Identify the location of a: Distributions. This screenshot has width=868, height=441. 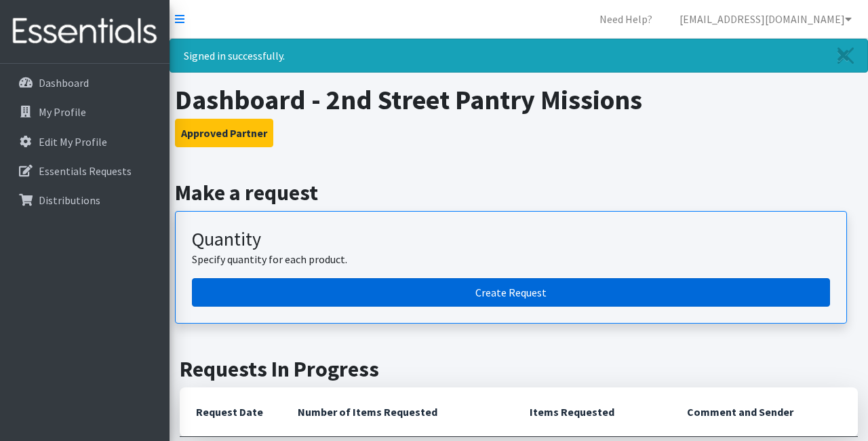
(85, 200).